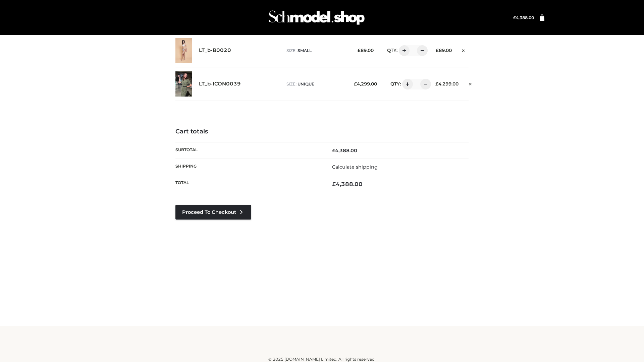 This screenshot has width=644, height=362. I want to click on a: LT_b-ICON0039, so click(220, 84).